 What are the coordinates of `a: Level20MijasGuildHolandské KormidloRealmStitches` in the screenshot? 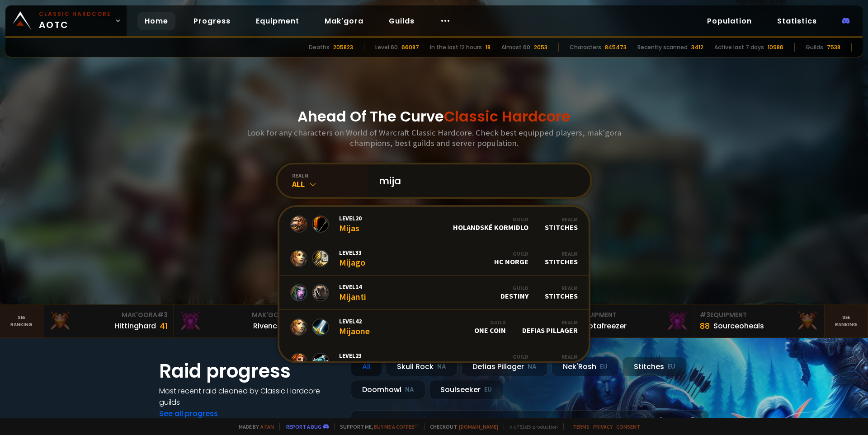 It's located at (434, 224).